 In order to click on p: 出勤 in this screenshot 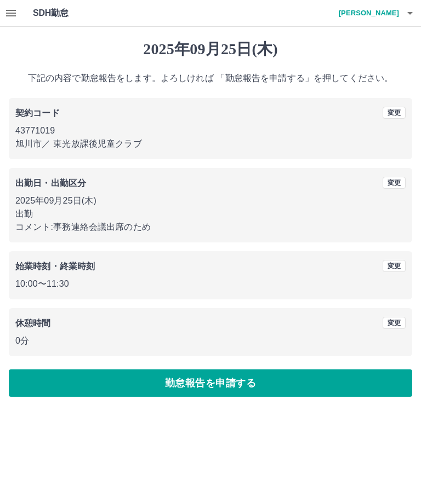, I will do `click(210, 214)`.